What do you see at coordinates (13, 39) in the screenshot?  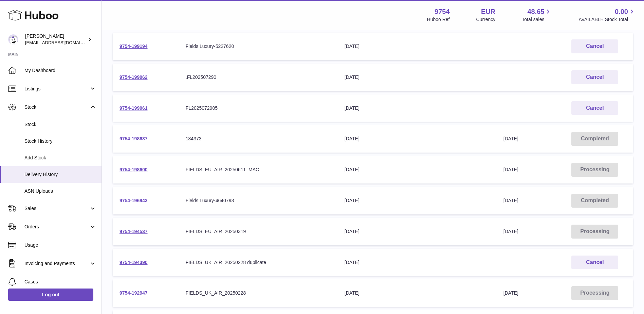 I see `img: internalAdmin-9754@internal.huboo.com` at bounding box center [13, 39].